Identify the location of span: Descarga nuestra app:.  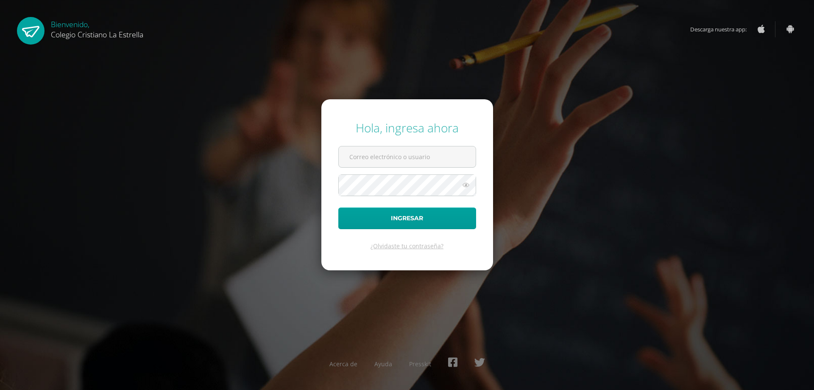
(723, 29).